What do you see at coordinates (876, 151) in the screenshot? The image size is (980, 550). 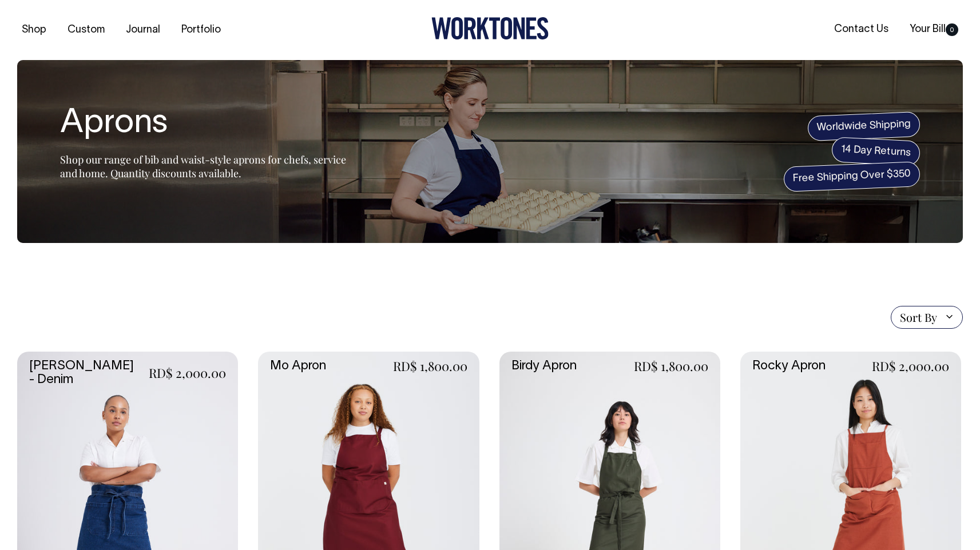 I see `span: 14 Day Returns` at bounding box center [876, 151].